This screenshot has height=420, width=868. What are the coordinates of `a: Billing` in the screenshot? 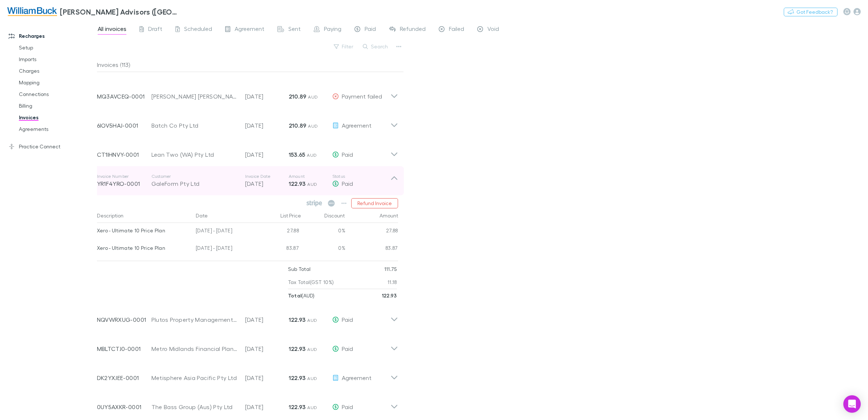 It's located at (57, 106).